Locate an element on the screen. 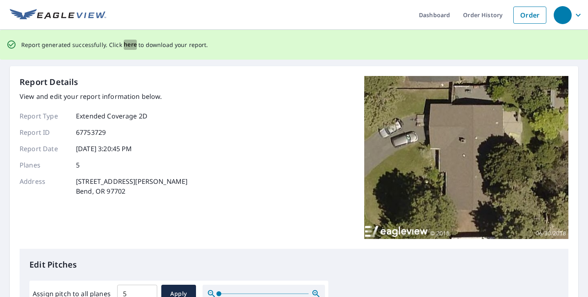 The width and height of the screenshot is (588, 297). img: Top image is located at coordinates (466, 158).